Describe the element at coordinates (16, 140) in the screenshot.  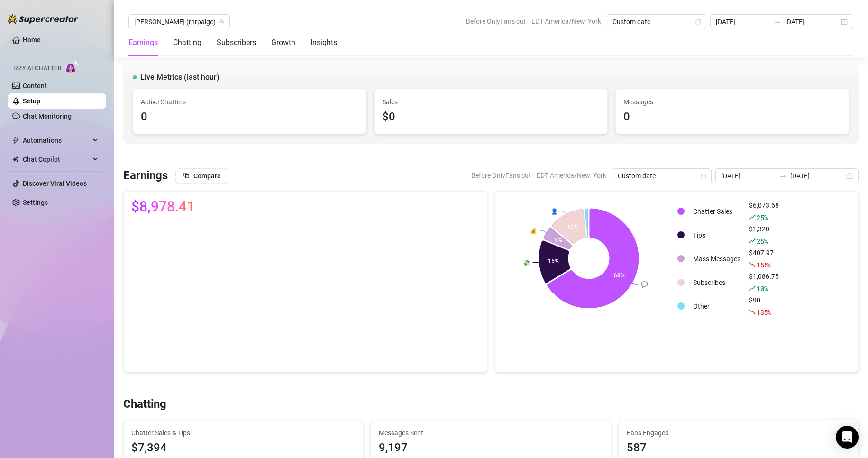
I see `span: thunderbolt` at that location.